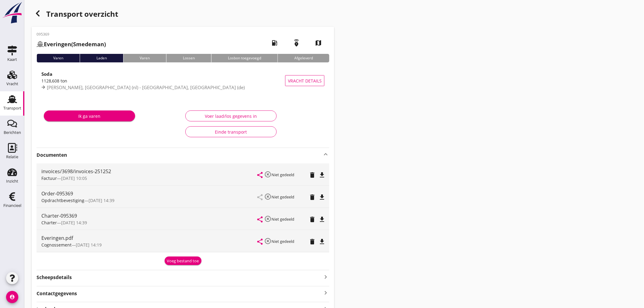 The image size is (644, 308). I want to click on i: map, so click(318, 43).